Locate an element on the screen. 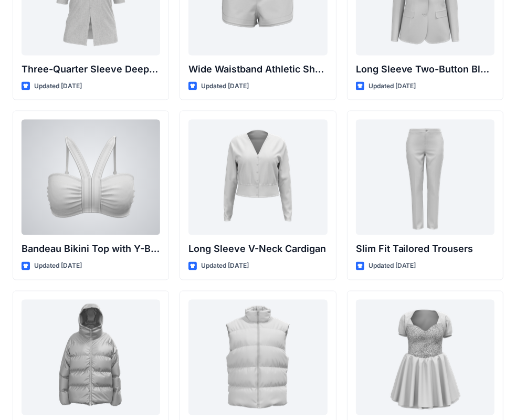 The height and width of the screenshot is (420, 516). p: Long Sleeve V-Neck Cardigan is located at coordinates (258, 249).